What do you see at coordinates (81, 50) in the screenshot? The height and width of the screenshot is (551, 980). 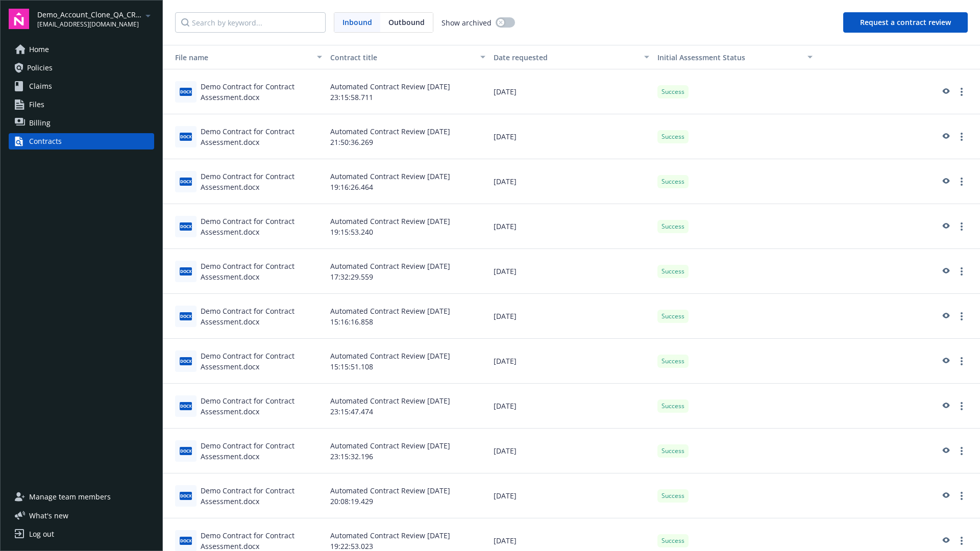 I see `a: Home` at bounding box center [81, 50].